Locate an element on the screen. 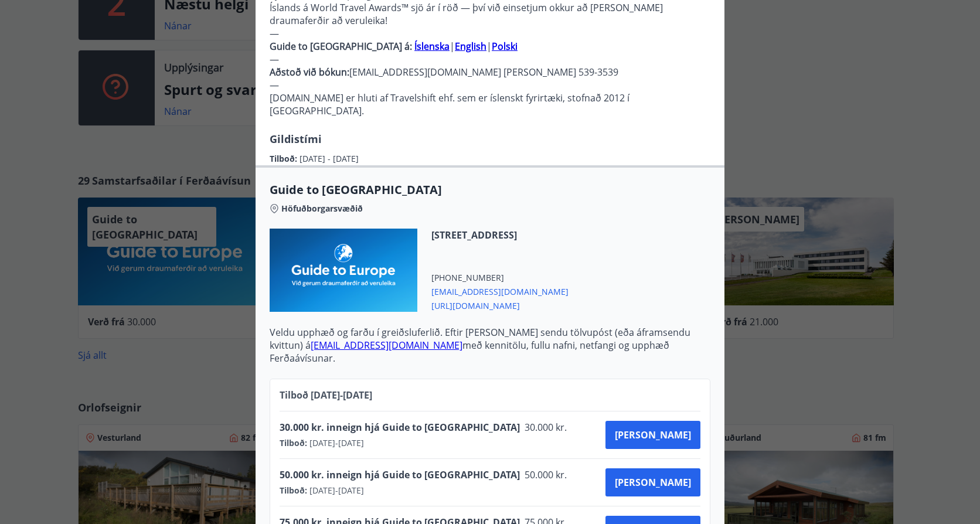  strong: Polski is located at coordinates (505, 46).